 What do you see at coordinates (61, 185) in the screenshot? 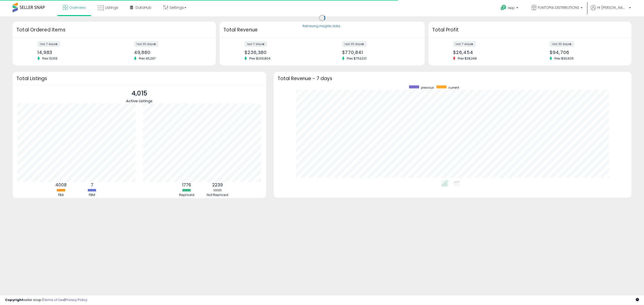
I see `b: 4008` at bounding box center [61, 185].